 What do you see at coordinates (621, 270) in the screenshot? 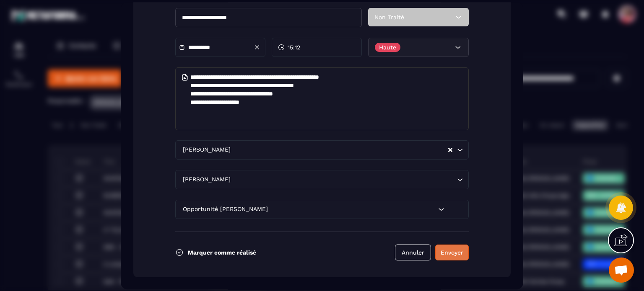
I see `div: Ouvrir le chat` at bounding box center [621, 270].